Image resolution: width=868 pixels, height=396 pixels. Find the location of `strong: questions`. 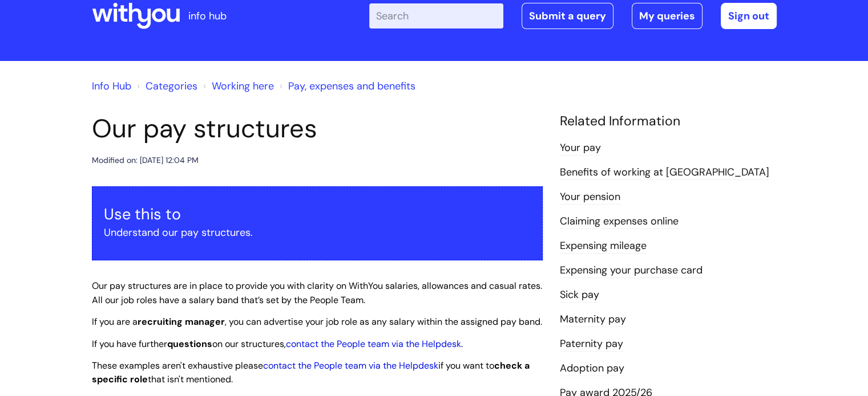

strong: questions is located at coordinates (189, 344).